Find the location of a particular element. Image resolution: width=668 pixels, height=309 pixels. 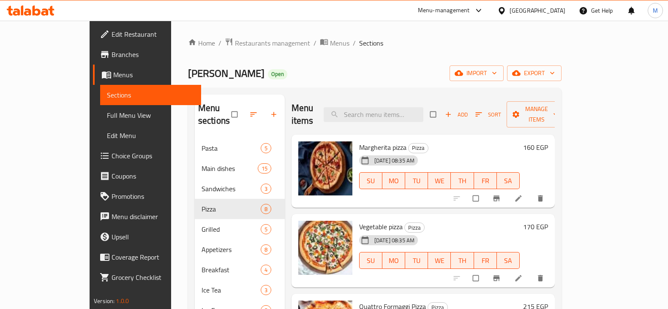

span: MO is located at coordinates (394, 261).